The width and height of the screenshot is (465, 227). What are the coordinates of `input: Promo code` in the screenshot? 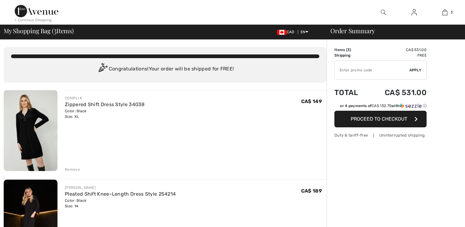 It's located at (372, 70).